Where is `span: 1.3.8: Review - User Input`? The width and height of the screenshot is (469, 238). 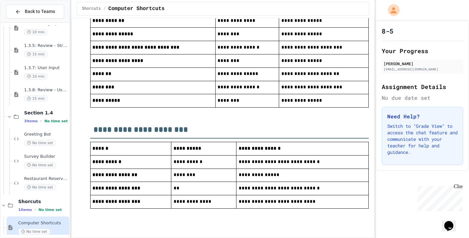
span: 1.3.8: Review - User Input is located at coordinates (46, 90).